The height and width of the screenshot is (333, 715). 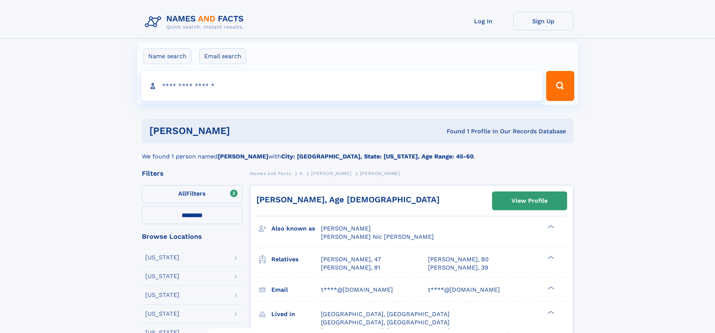 What do you see at coordinates (182, 193) in the screenshot?
I see `span: All` at bounding box center [182, 193].